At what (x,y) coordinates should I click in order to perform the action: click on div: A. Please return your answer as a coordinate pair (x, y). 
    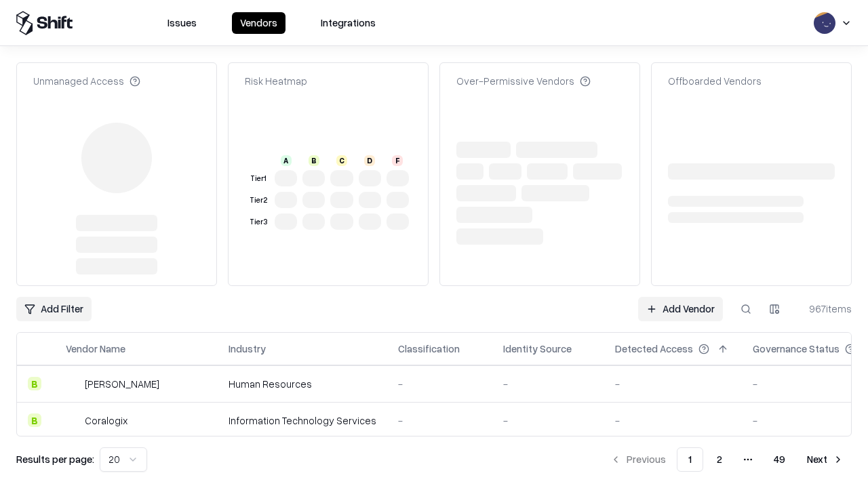
    Looking at the image, I should click on (286, 161).